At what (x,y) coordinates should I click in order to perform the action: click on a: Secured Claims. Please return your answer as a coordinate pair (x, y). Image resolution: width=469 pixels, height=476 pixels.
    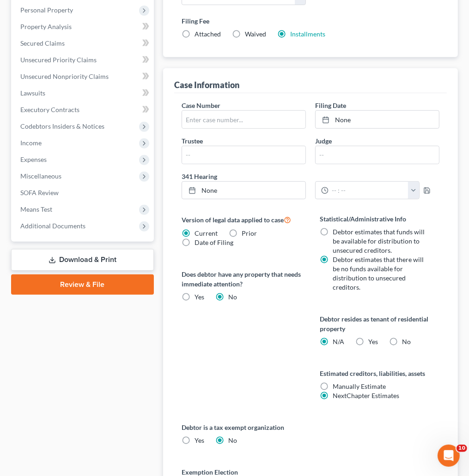
    Looking at the image, I should click on (83, 44).